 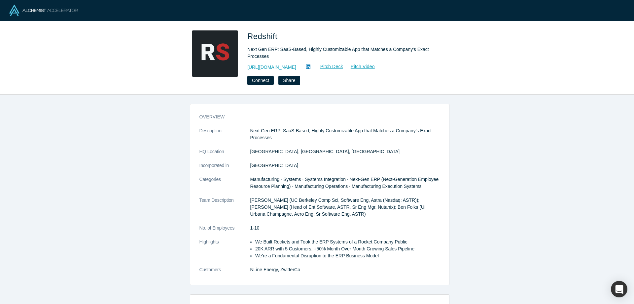 What do you see at coordinates (344, 182) in the screenshot?
I see `span: Manufacturing · Systems · Systems Integration · Next-Gen ERP (Next-Generation Employee Resource P...` at bounding box center [344, 182].